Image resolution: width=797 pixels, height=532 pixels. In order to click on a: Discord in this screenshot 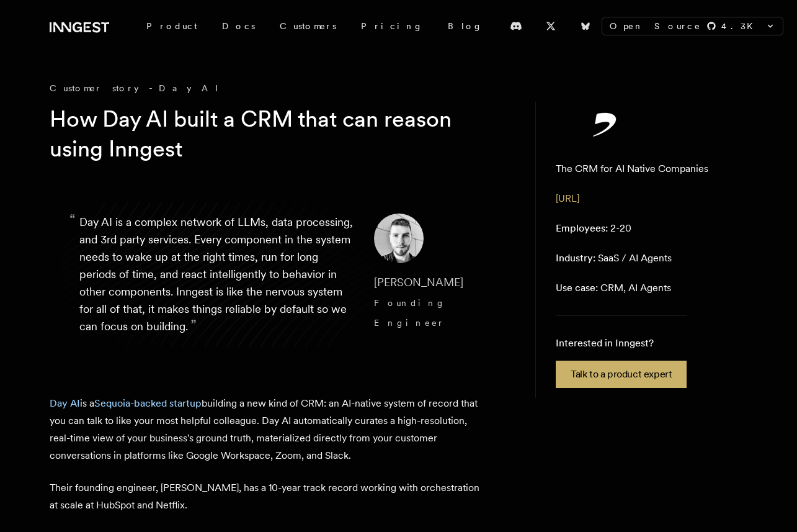, I will do `click(516, 26)`.